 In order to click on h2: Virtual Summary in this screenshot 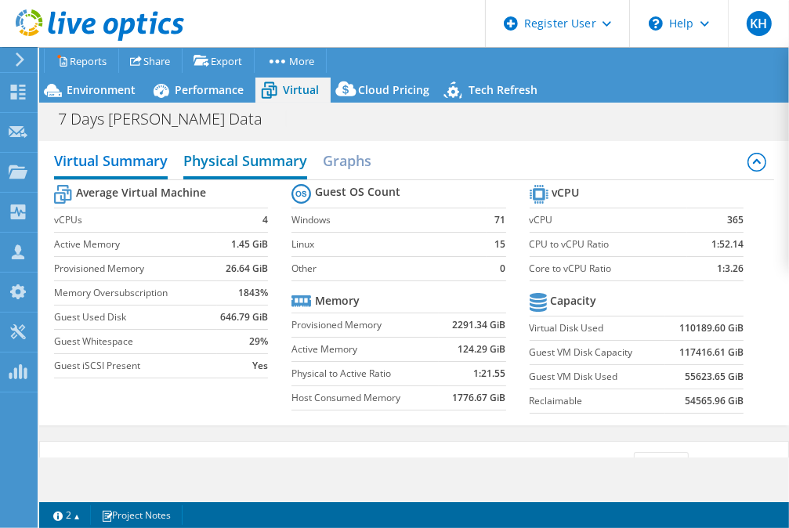, I will do `click(110, 162)`.